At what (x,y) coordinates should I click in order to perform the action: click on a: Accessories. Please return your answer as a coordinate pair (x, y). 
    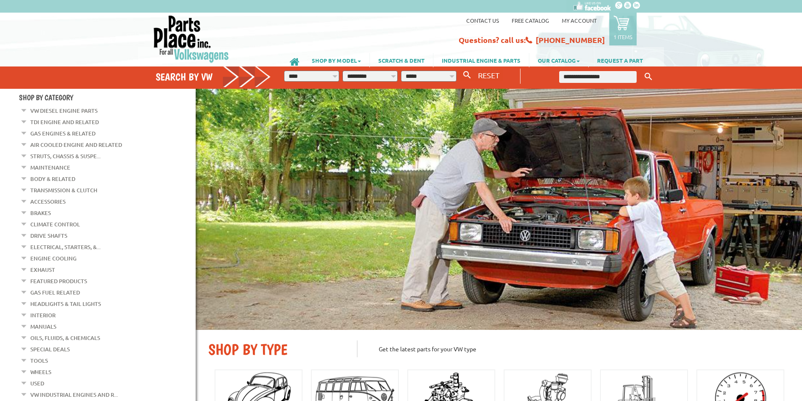
    Looking at the image, I should click on (48, 202).